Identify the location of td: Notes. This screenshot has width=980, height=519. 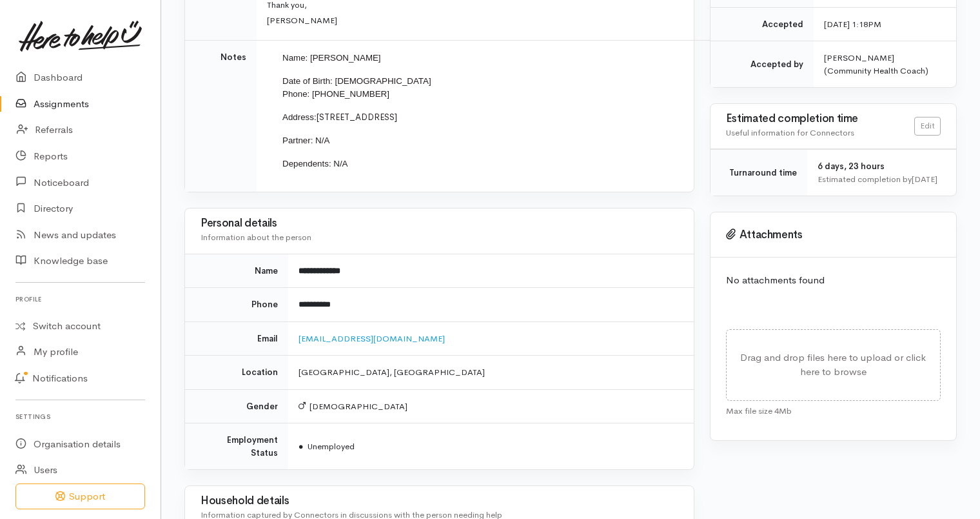
(220, 115).